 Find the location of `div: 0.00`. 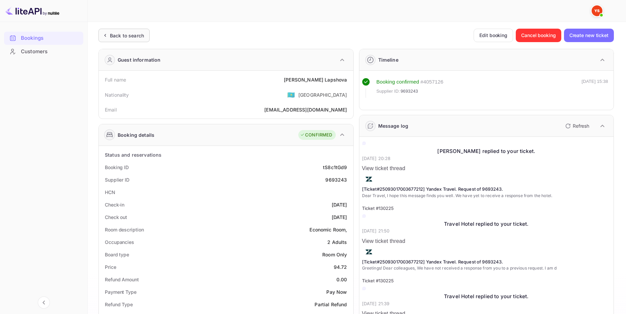

div: 0.00 is located at coordinates (342, 280).